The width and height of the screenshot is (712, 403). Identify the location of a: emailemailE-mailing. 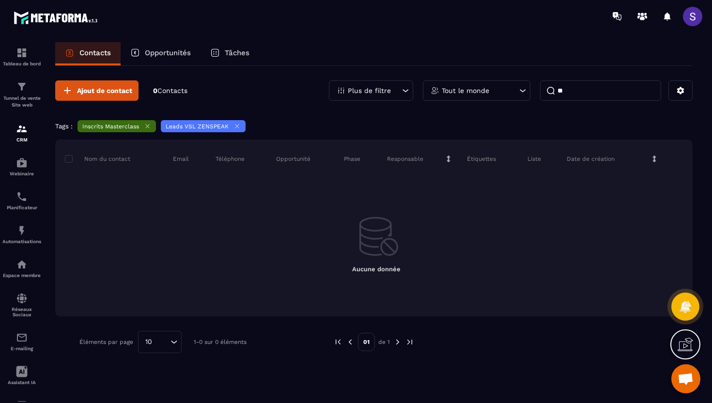
(22, 342).